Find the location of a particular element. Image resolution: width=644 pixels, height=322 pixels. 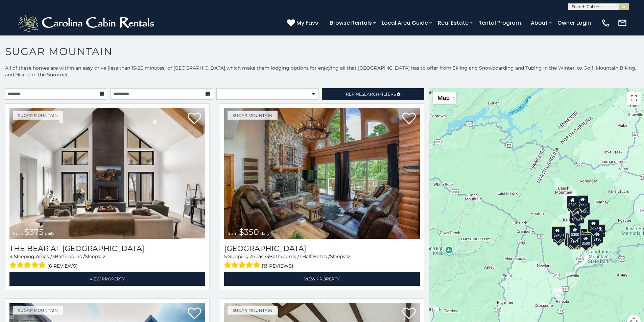

a: Rental Program is located at coordinates (500, 23).